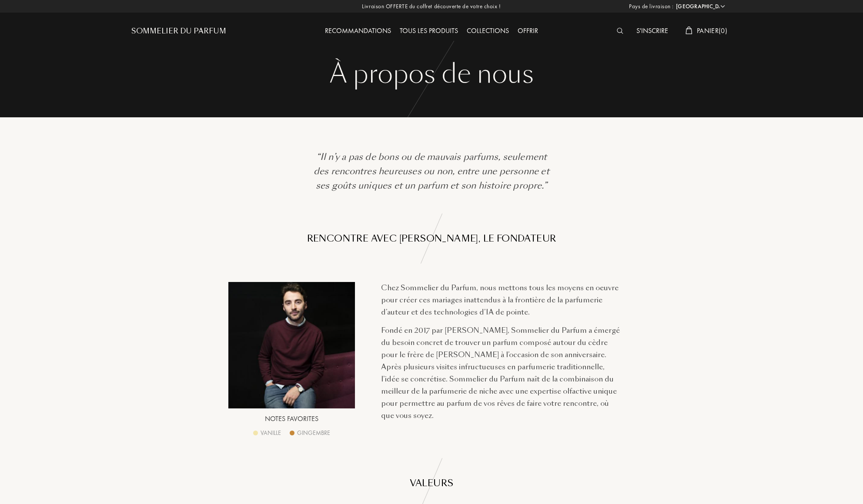  Describe the element at coordinates (271, 433) in the screenshot. I see `div: Vanille` at that location.